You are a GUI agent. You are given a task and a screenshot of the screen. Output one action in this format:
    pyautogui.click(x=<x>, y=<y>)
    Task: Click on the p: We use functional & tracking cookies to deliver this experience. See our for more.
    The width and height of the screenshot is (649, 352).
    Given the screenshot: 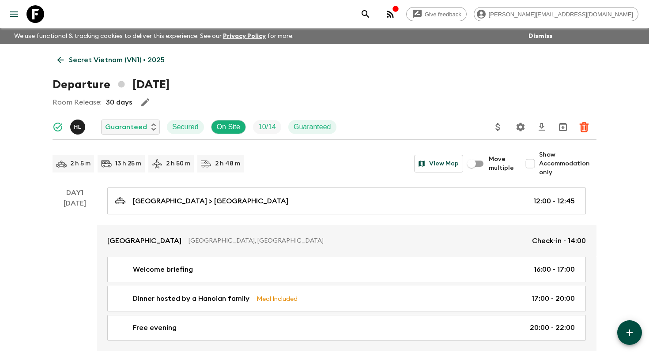 What is the action you would take?
    pyautogui.click(x=154, y=36)
    